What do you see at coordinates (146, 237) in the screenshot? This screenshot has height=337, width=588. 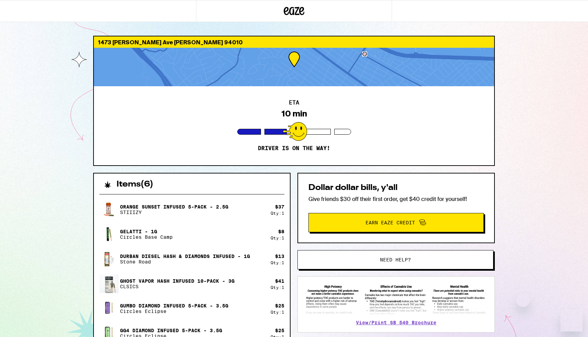 I see `p: Circles Base Camp` at bounding box center [146, 237].